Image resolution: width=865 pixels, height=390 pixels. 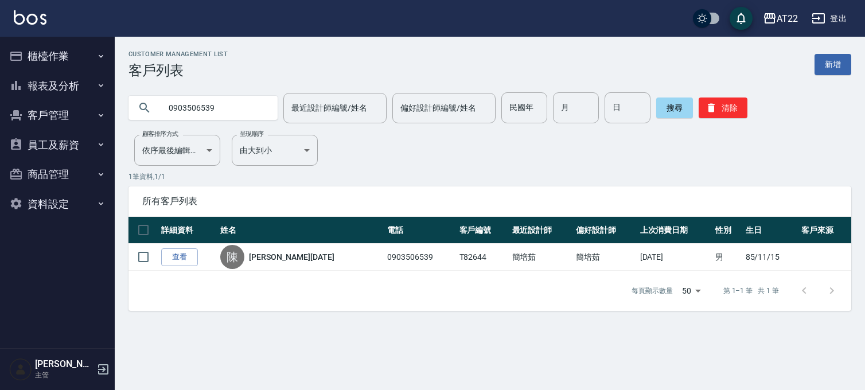 What do you see at coordinates (770, 230) in the screenshot?
I see `th: 生日` at bounding box center [770, 230].